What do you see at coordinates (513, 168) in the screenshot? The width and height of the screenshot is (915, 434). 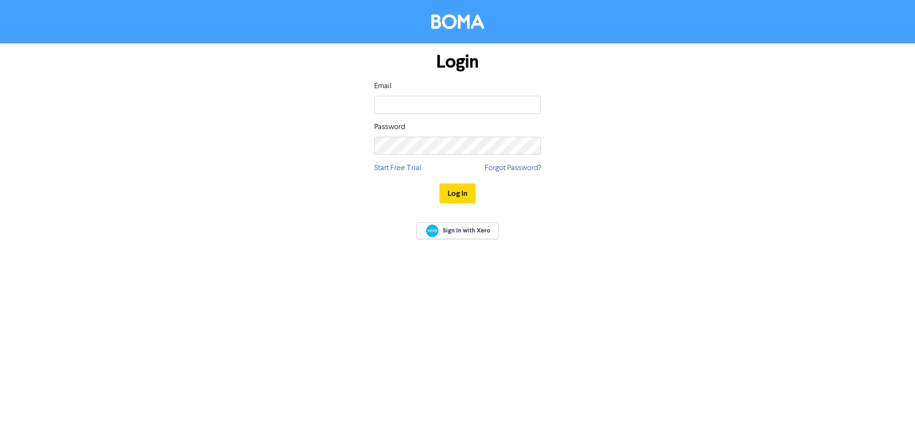 I see `a: Forgot Password?` at bounding box center [513, 168].